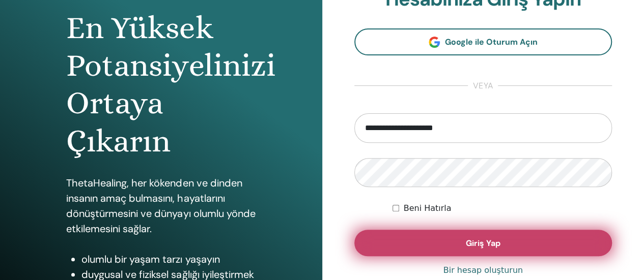 This screenshot has width=644, height=280. Describe the element at coordinates (483, 86) in the screenshot. I see `font: veya` at that location.